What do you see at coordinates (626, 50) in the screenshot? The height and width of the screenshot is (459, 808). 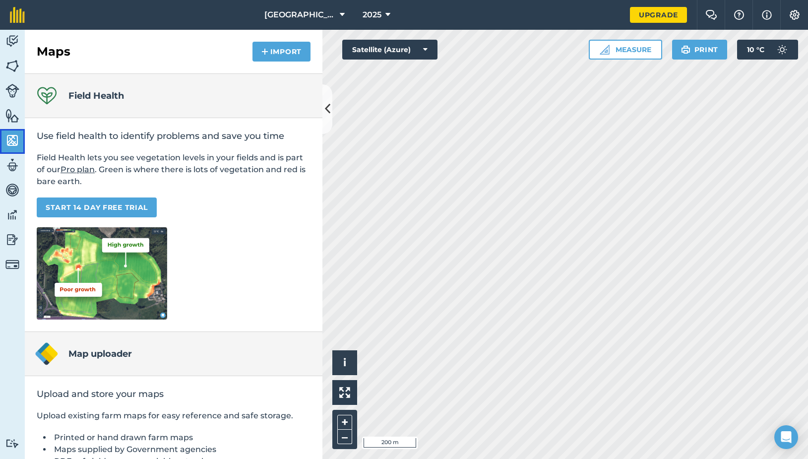 I see `button: Measure` at bounding box center [626, 50].